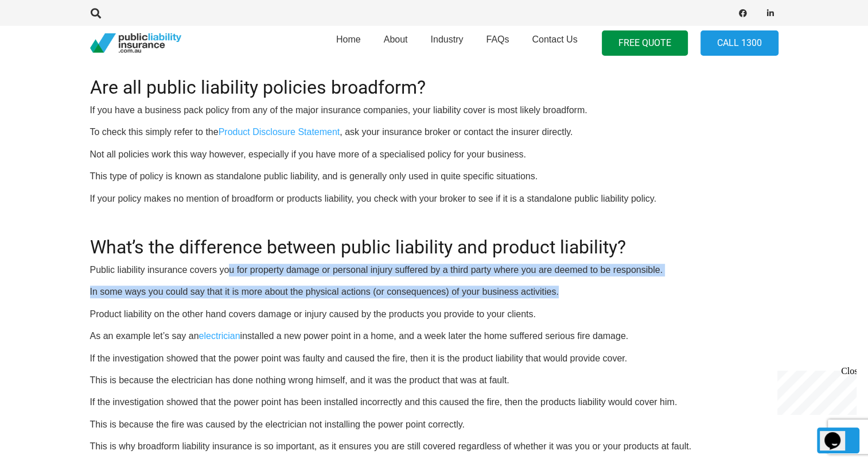  I want to click on p: If the investigation showed that the power point has been installed incorrectly and this caused t..., so click(434, 402).